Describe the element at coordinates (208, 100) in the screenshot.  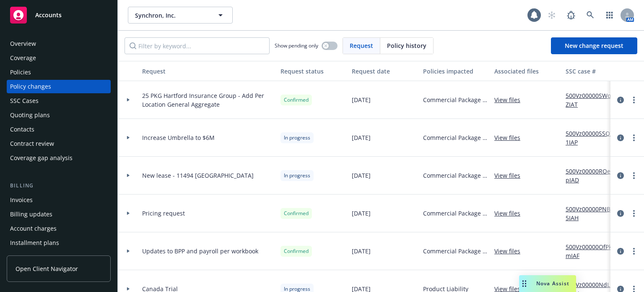
I see `span: 25 PKG Hartford Insurance Group - Add Per Location General Aggregate` at that location.